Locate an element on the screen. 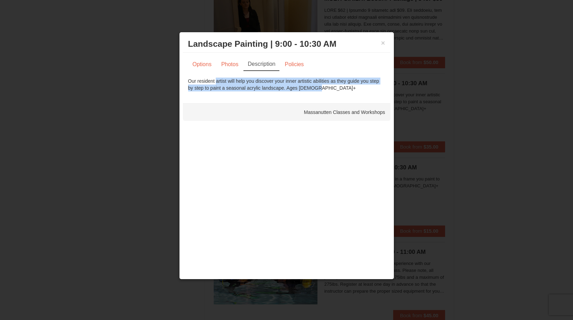 The height and width of the screenshot is (320, 573). a: Policies is located at coordinates (294, 64).